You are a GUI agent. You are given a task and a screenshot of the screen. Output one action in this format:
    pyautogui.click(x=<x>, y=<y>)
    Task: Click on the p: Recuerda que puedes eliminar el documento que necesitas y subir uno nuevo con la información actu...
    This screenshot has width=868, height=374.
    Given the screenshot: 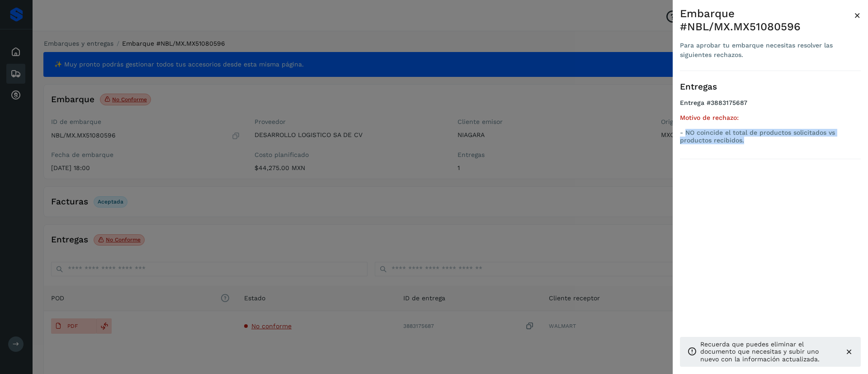 What is the action you would take?
    pyautogui.click(x=769, y=352)
    